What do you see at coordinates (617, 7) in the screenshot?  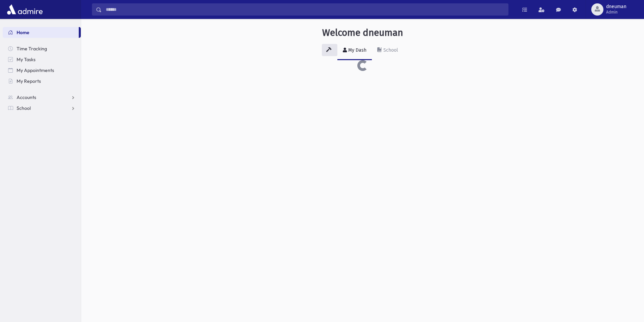 I see `span: dneuman` at bounding box center [617, 7].